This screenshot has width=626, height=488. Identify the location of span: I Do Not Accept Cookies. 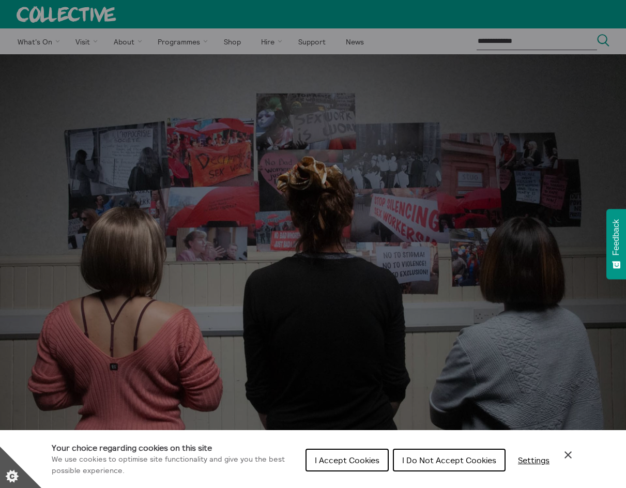
(449, 460).